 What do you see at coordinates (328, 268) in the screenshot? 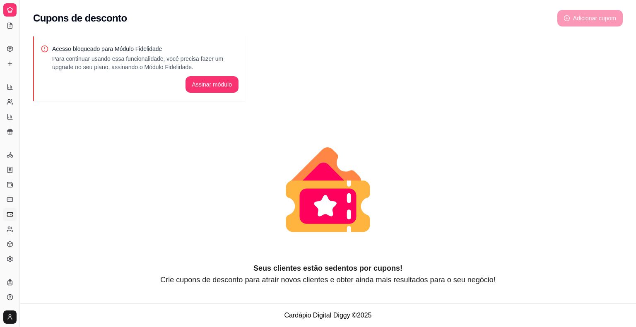
I see `article: Seus clientes estão sedentos por cupons!` at bounding box center [328, 268].